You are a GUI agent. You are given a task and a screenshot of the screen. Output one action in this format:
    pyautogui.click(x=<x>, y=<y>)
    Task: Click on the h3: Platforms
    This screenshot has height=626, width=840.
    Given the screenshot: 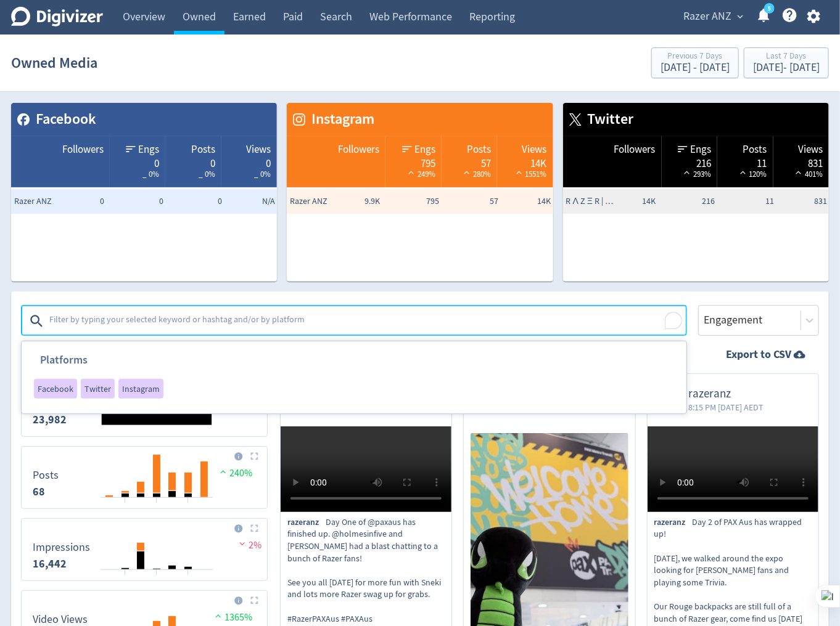 What is the action you would take?
    pyautogui.click(x=92, y=366)
    